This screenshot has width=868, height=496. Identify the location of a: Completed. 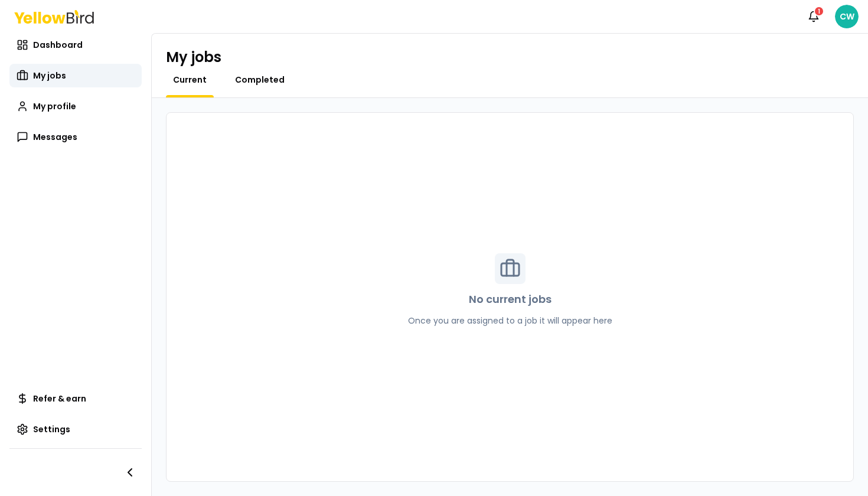
(260, 80).